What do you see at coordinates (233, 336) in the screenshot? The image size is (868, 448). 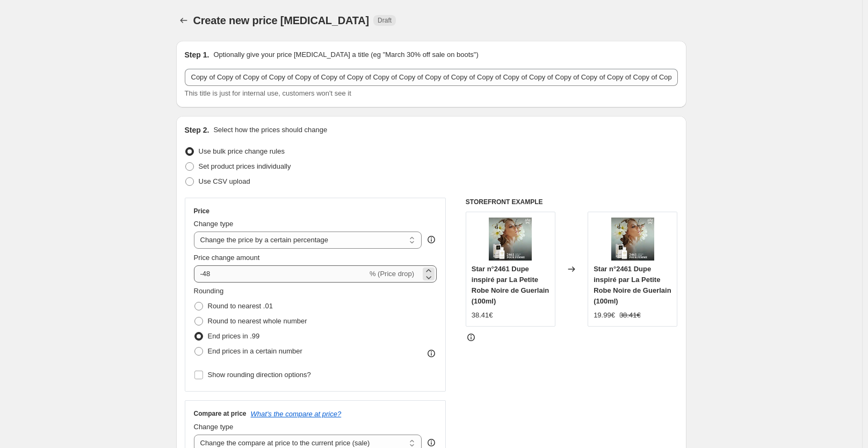 I see `span: End prices in .99` at bounding box center [233, 336].